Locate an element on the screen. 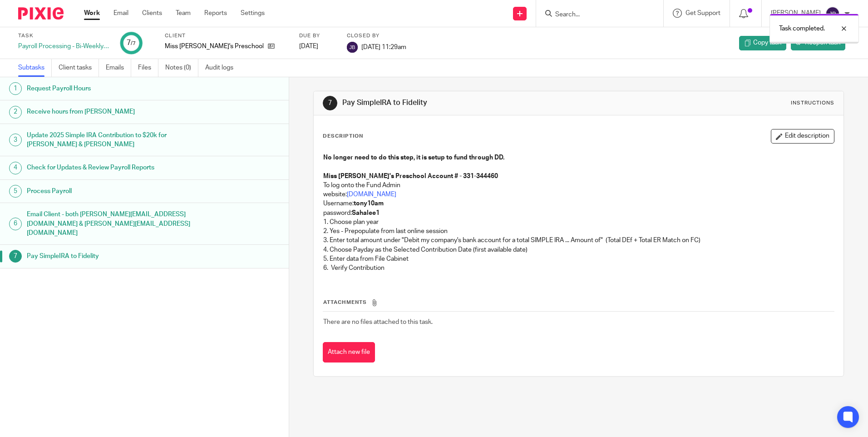 This screenshot has width=868, height=437. p: Username: is located at coordinates (579, 203).